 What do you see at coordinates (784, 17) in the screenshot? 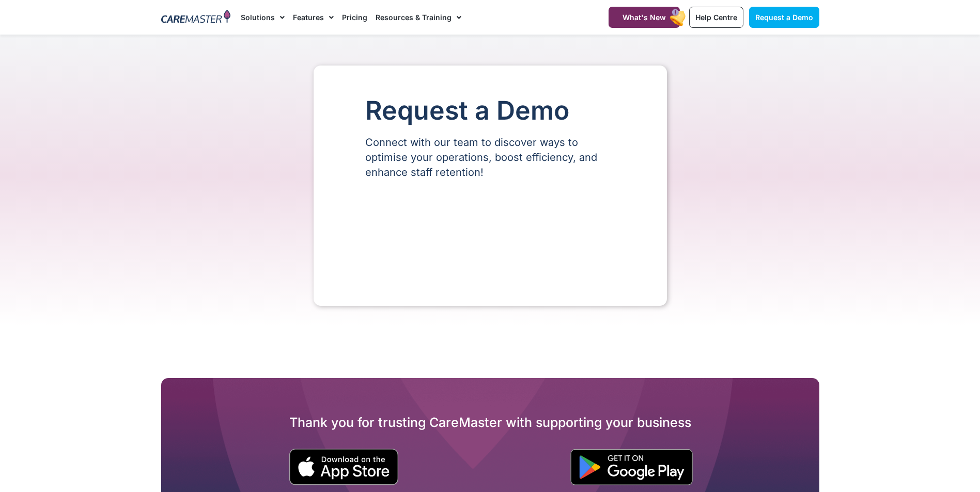
I see `span: Request a Demo` at bounding box center [784, 17].